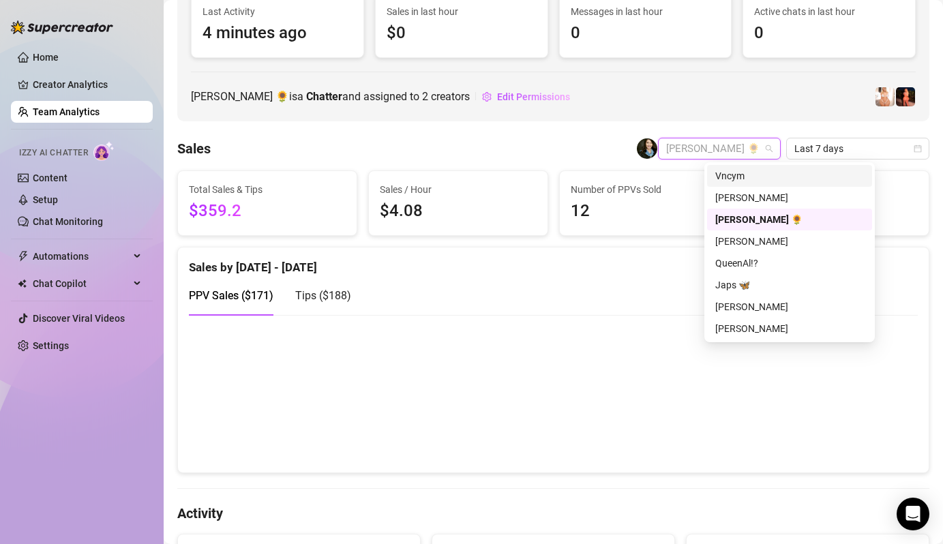 This screenshot has height=544, width=943. I want to click on a: Creator Analytics, so click(87, 85).